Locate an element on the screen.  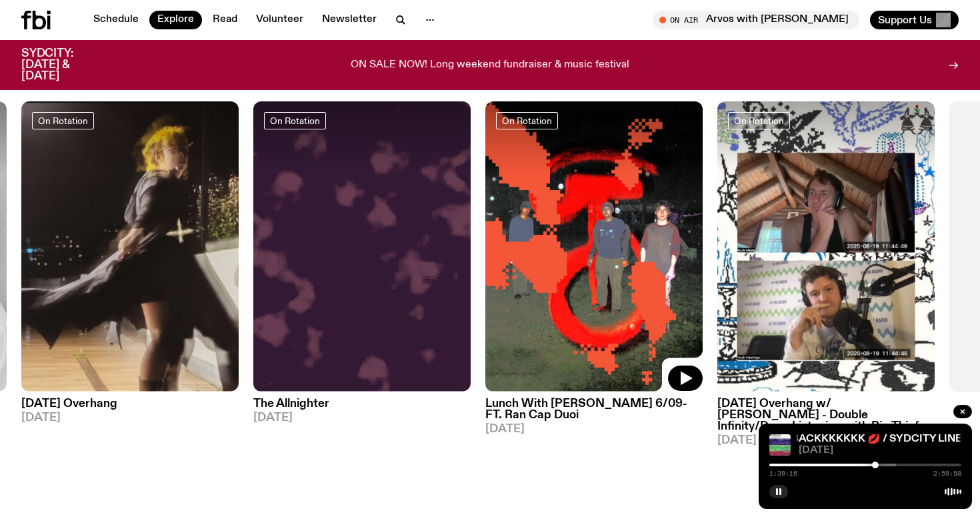
span: 1:39:16 is located at coordinates (783, 474).